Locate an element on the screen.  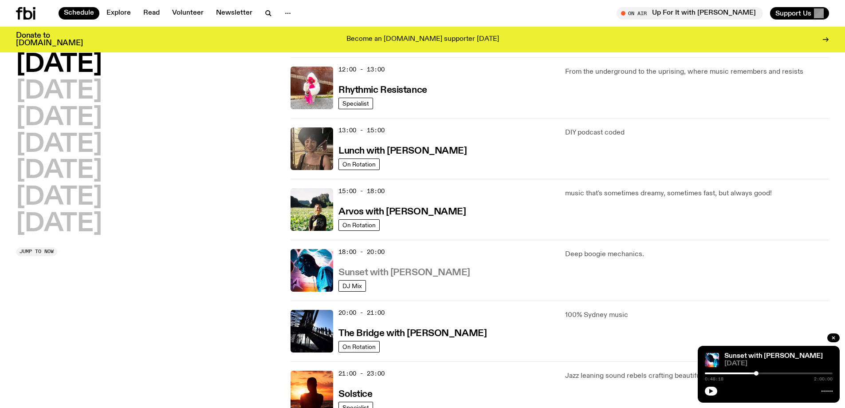
a: Read is located at coordinates (151, 13).